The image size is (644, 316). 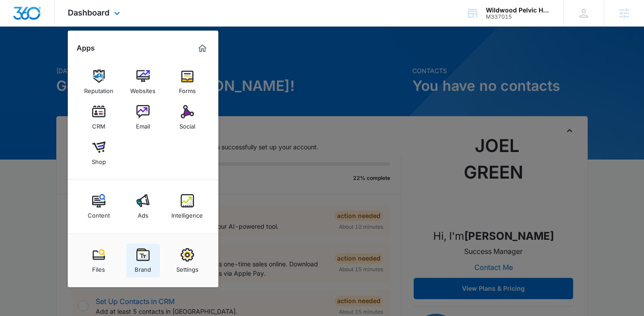 I want to click on a: Forms, so click(x=187, y=82).